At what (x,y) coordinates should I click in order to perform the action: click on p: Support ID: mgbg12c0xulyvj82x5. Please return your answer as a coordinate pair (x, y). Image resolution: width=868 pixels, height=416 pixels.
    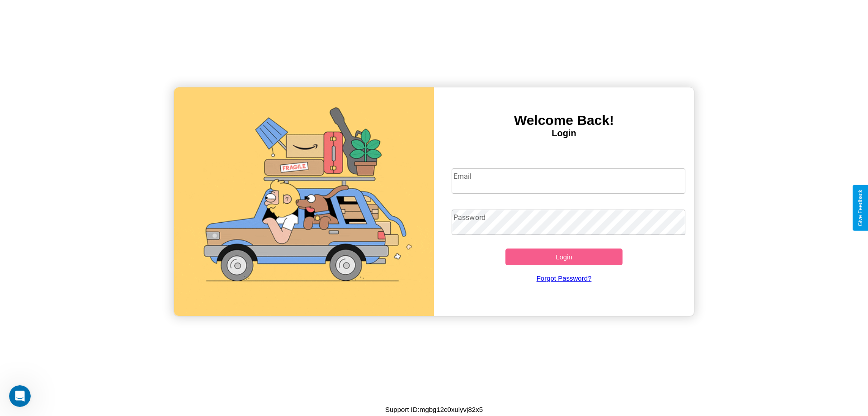
    Looking at the image, I should click on (434, 409).